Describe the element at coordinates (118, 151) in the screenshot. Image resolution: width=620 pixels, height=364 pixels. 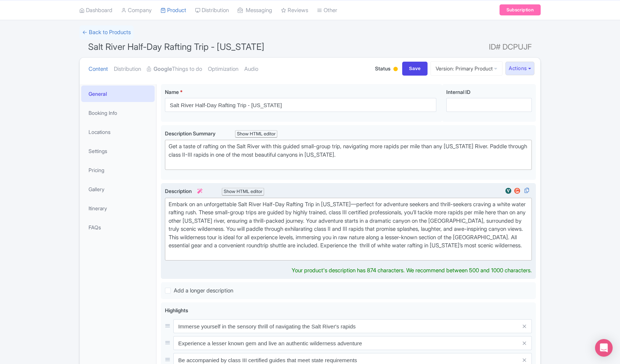
I see `a: Settings` at that location.